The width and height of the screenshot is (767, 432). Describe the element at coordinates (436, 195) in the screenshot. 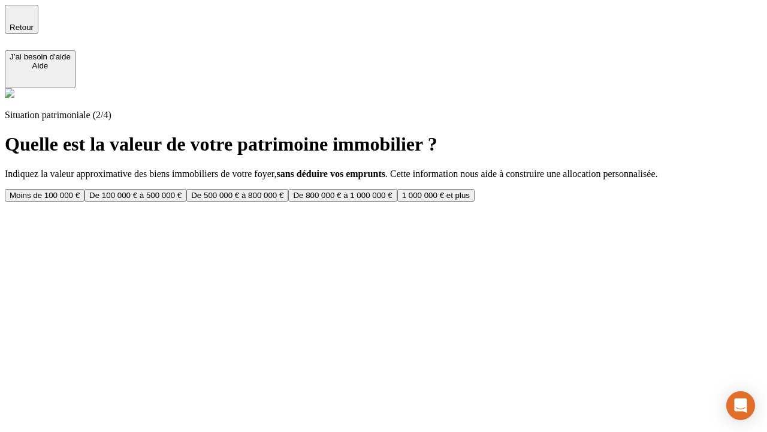

I see `div: 1 000 000 € et plus` at that location.